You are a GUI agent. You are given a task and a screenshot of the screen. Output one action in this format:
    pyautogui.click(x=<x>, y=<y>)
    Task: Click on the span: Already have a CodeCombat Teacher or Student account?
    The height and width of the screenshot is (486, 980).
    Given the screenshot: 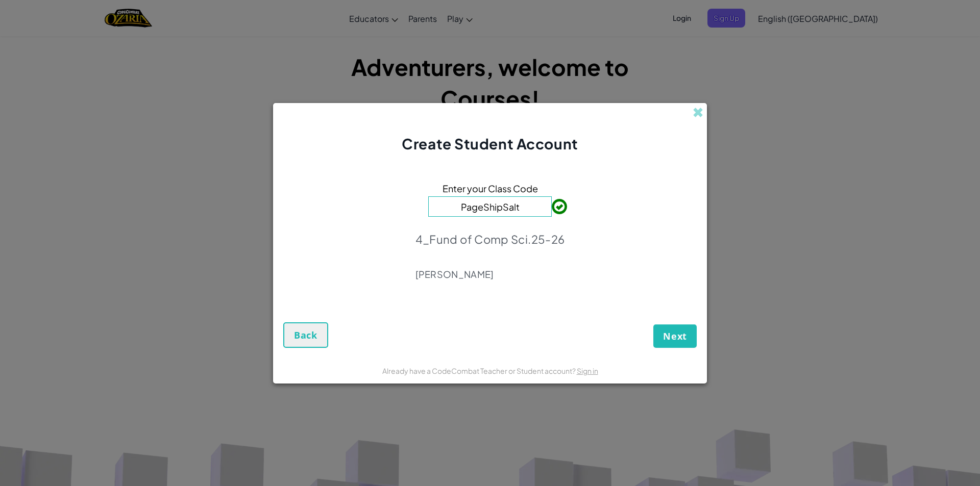 What is the action you would take?
    pyautogui.click(x=479, y=371)
    